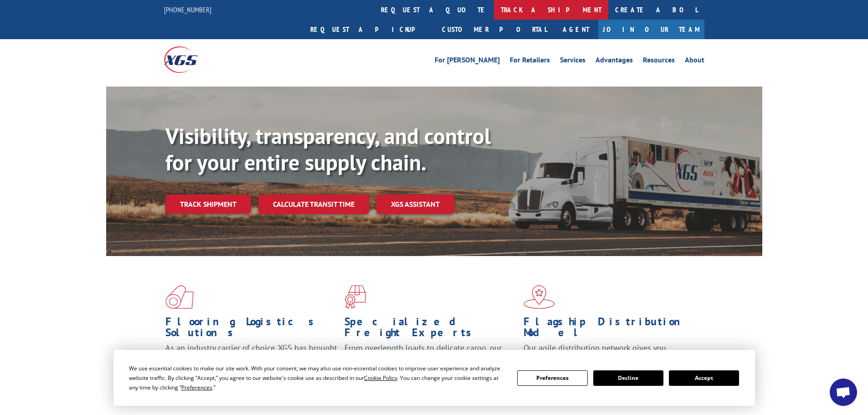  Describe the element at coordinates (610, 329) in the screenshot. I see `h1: Flagship Distribution Model` at that location.